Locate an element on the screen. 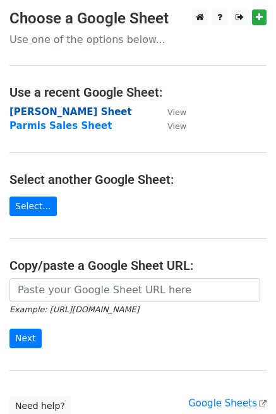  div: Chat Widget is located at coordinates (245, 384).